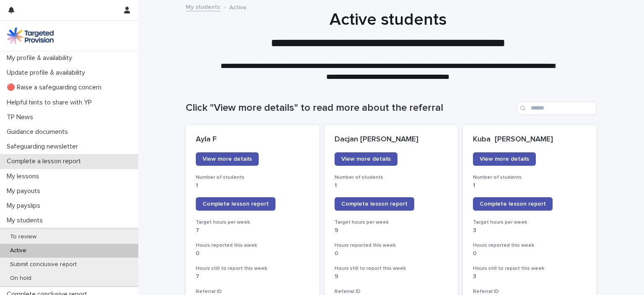  I want to click on h1: Click "View more details" to read more about the referral, so click(350, 108).